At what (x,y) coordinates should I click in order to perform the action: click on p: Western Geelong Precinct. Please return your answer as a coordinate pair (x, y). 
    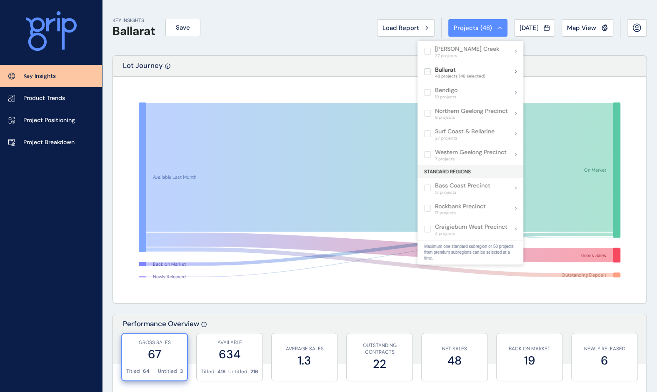
    Looking at the image, I should click on (470, 152).